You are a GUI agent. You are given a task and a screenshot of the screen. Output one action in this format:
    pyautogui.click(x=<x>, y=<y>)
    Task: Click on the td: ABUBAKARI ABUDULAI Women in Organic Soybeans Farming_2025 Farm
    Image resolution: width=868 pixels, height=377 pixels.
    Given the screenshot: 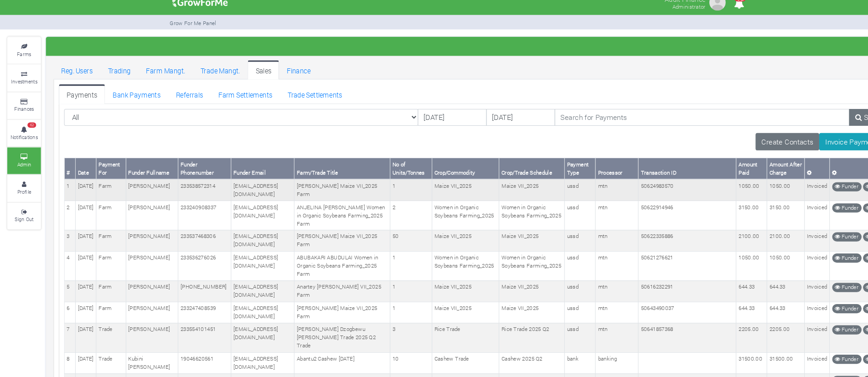 What is the action you would take?
    pyautogui.click(x=324, y=260)
    